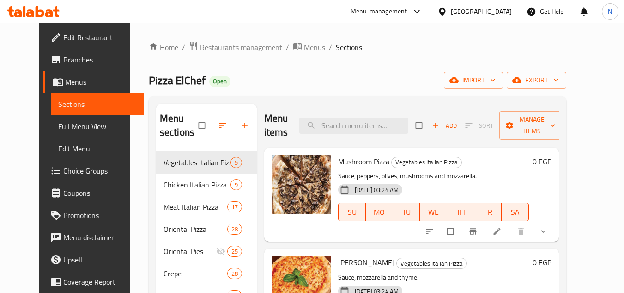 This screenshot has width=624, height=293. What do you see at coordinates (220, 81) in the screenshot?
I see `div: Open` at bounding box center [220, 81].